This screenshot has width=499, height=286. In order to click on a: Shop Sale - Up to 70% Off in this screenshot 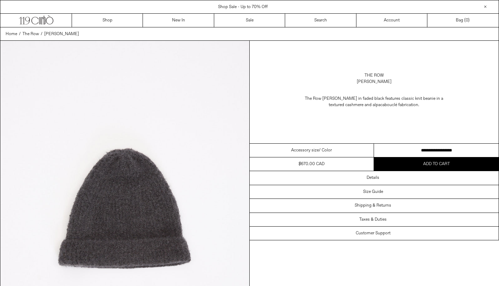, I will do `click(243, 7)`.